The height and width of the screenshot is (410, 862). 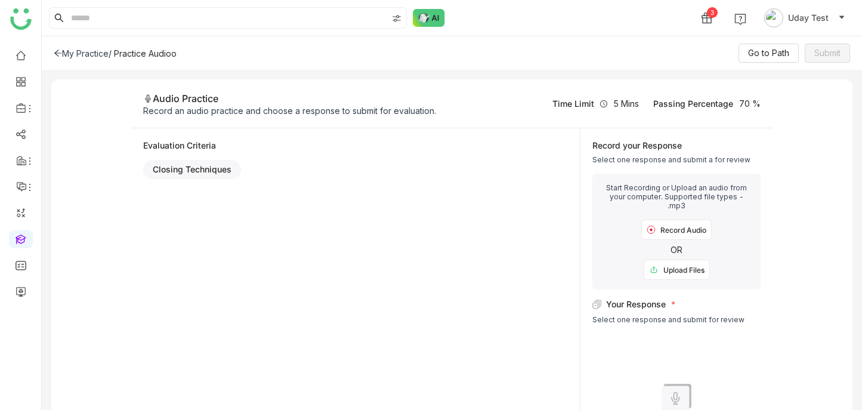 I want to click on img: Your-response, so click(x=597, y=304).